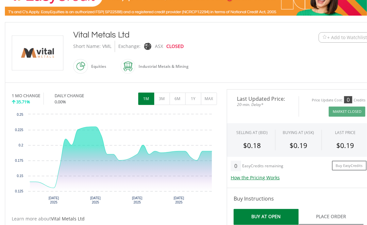  Describe the element at coordinates (26, 96) in the screenshot. I see `div: 1 MO CHANGE` at that location.